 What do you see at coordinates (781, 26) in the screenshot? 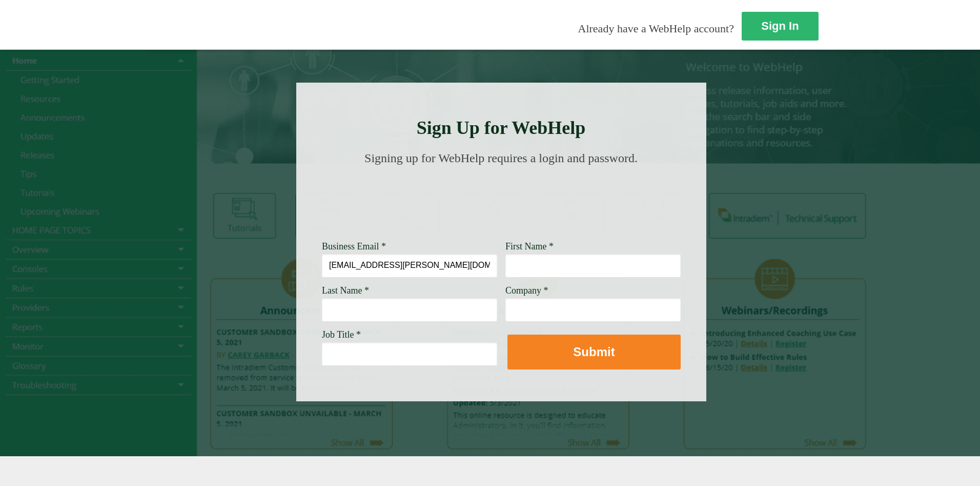
I see `a: Sign In` at bounding box center [781, 26].